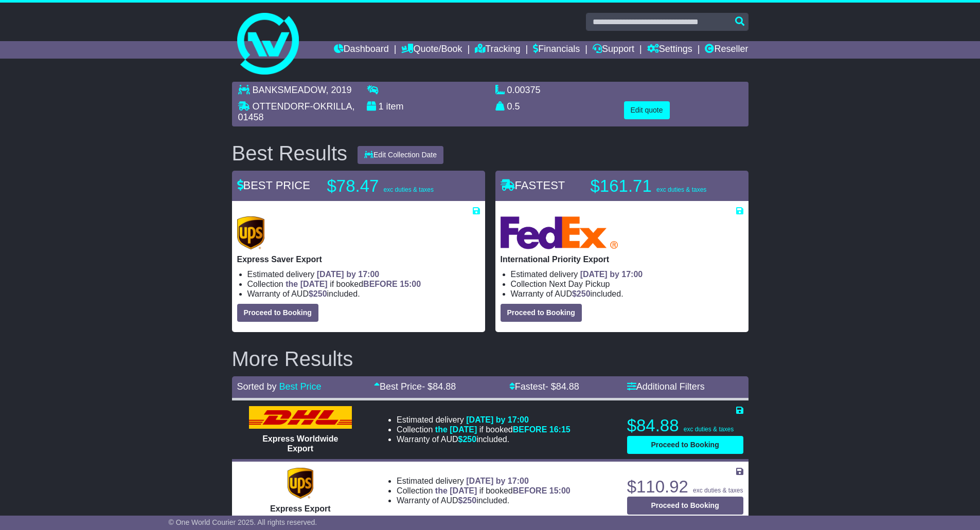  What do you see at coordinates (622, 259) in the screenshot?
I see `p: International Priority Export` at bounding box center [622, 259].